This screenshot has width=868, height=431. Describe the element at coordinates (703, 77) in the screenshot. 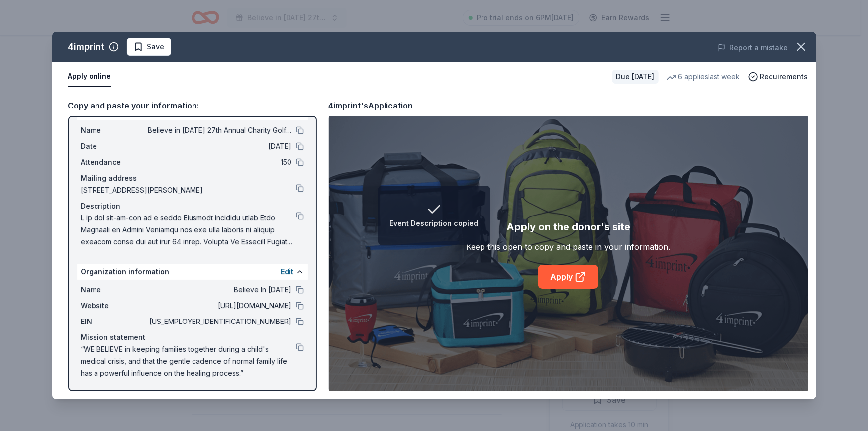

I see `div: 6 applies last week` at that location.